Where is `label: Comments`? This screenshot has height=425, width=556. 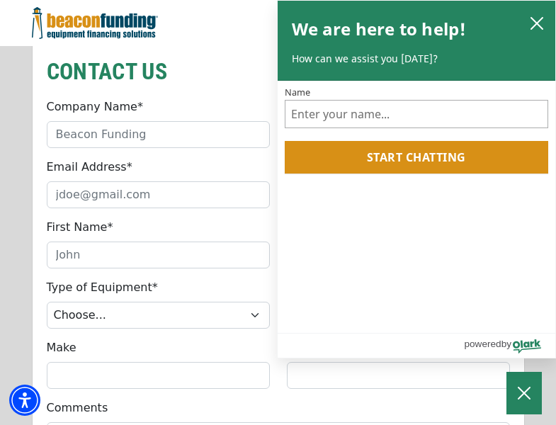 label: Comments is located at coordinates (77, 408).